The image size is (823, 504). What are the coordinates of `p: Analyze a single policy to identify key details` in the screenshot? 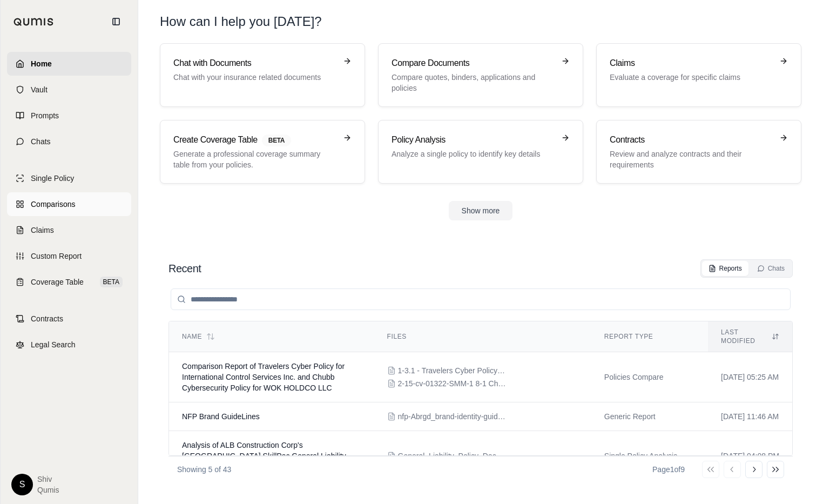 It's located at (473, 154).